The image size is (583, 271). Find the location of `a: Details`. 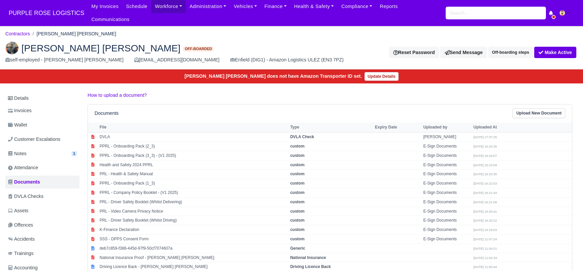

a: Details is located at coordinates (42, 98).